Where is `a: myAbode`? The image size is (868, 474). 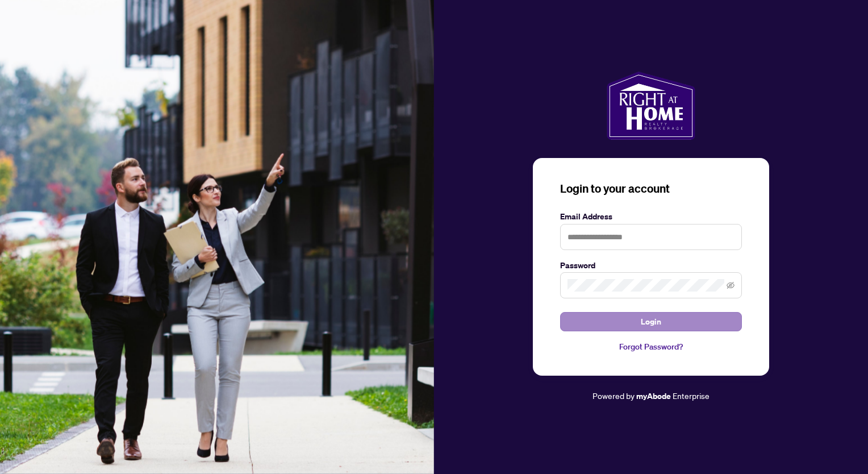 a: myAbode is located at coordinates (654, 396).